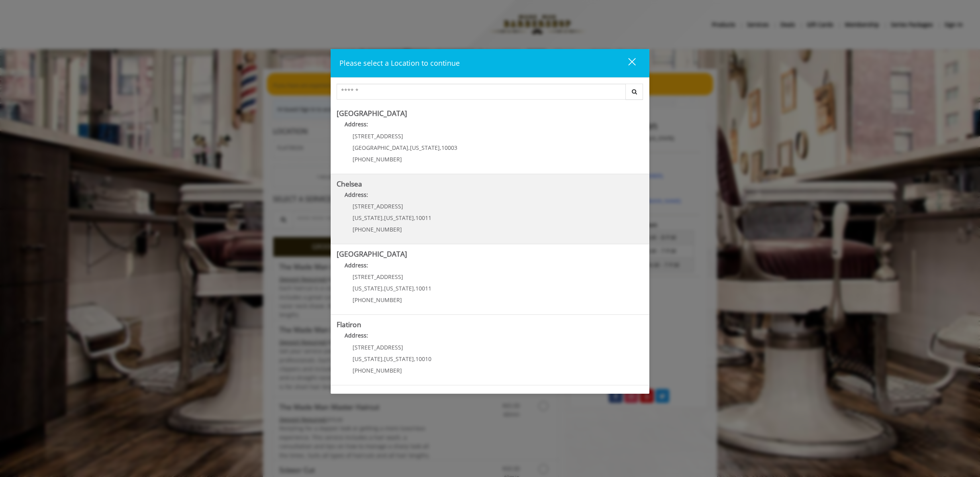 The width and height of the screenshot is (980, 477). Describe the element at coordinates (490, 94) in the screenshot. I see `div: Center Select` at that location.